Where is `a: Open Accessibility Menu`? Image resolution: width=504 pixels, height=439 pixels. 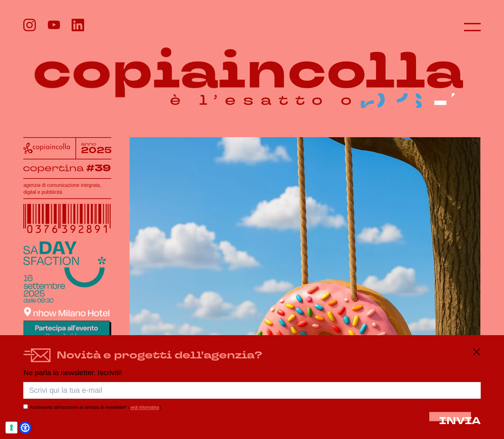 a: Open Accessibility Menu is located at coordinates (25, 427).